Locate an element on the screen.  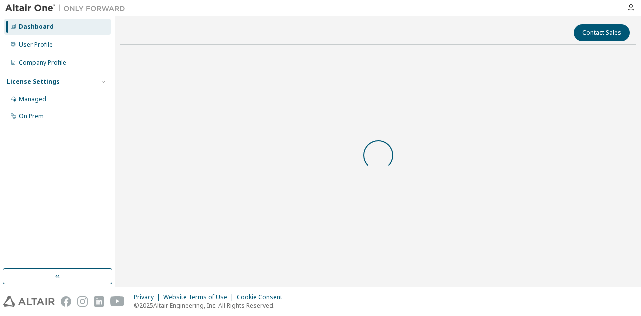
img: altair_logo.svg is located at coordinates (29, 301).